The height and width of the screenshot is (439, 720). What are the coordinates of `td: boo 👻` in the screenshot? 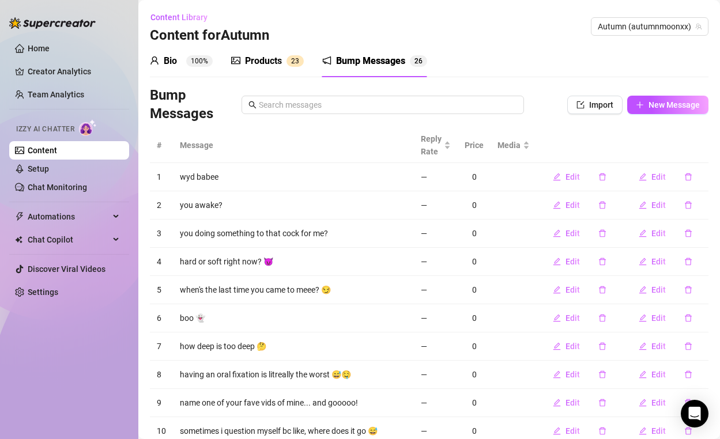 It's located at (293, 318).